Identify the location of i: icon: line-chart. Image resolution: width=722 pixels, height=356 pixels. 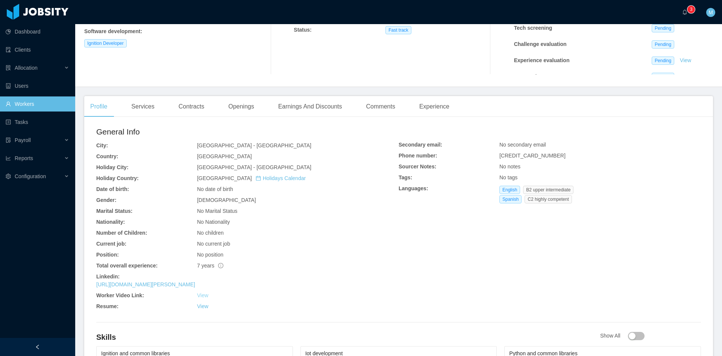
(8, 158).